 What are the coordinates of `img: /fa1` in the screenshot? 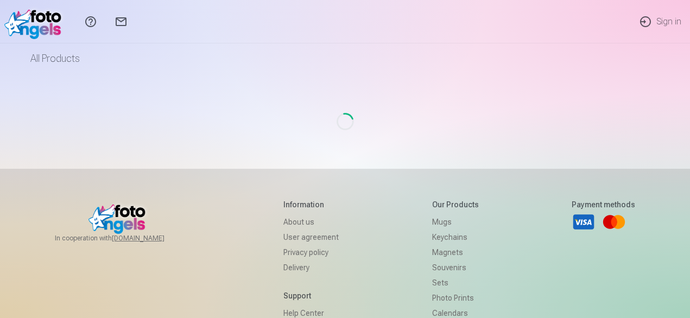 It's located at (35, 22).